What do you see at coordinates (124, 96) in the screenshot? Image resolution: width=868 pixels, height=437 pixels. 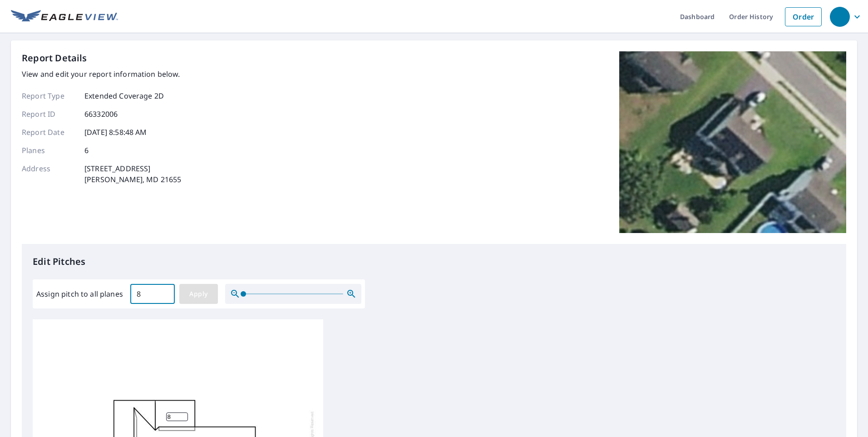 I see `p: Extended Coverage 2D` at bounding box center [124, 96].